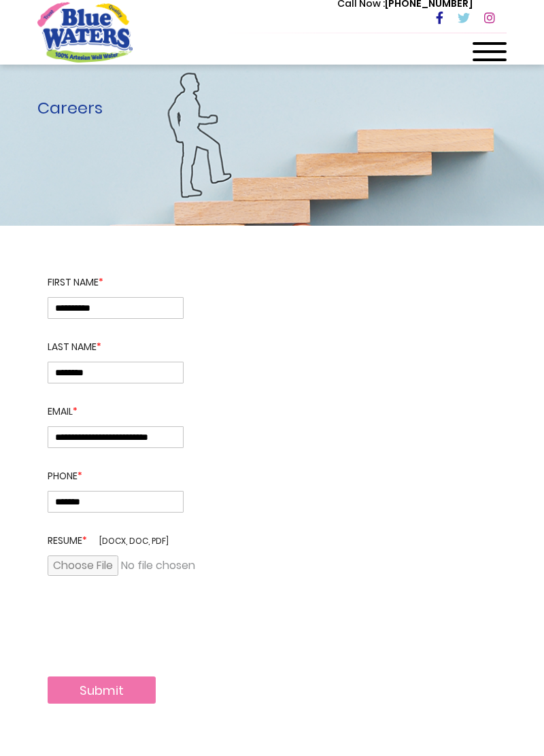 Image resolution: width=544 pixels, height=756 pixels. Describe the element at coordinates (116, 534) in the screenshot. I see `label: Resume` at that location.